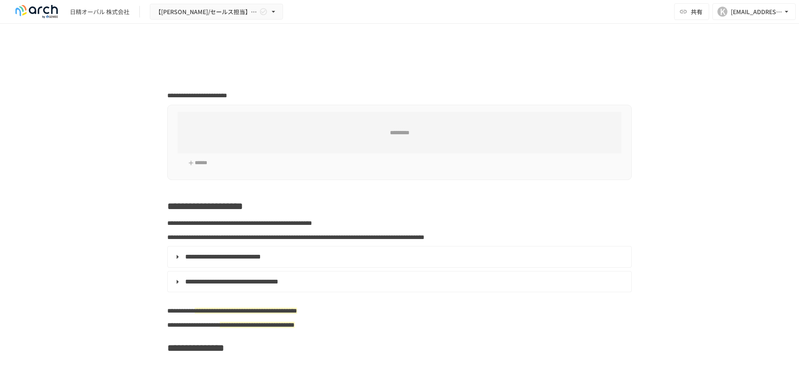  Describe the element at coordinates (37, 12) in the screenshot. I see `img: logo-default@2x-9cf2c760.svg` at that location.